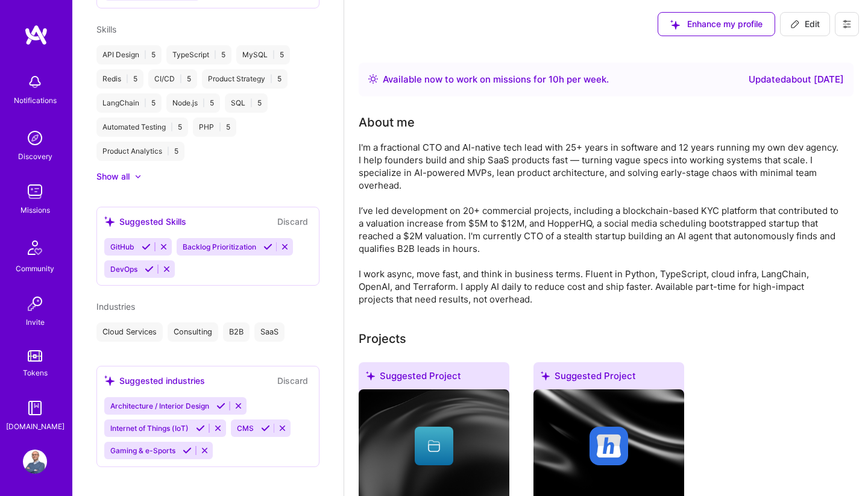  What do you see at coordinates (35, 372) in the screenshot?
I see `div: Tokens` at bounding box center [35, 372].